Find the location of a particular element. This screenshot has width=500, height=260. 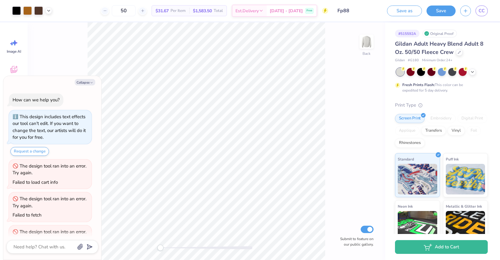

a: CC is located at coordinates (482, 11).